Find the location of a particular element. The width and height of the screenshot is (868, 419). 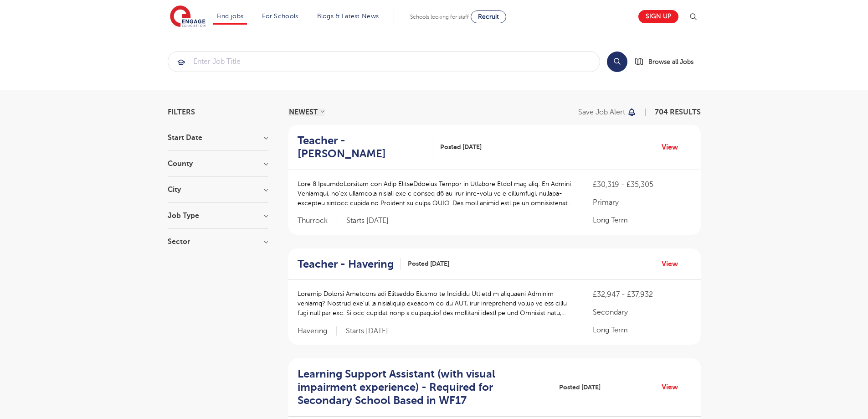

p: £30,319 - £35,305 is located at coordinates (642, 185).